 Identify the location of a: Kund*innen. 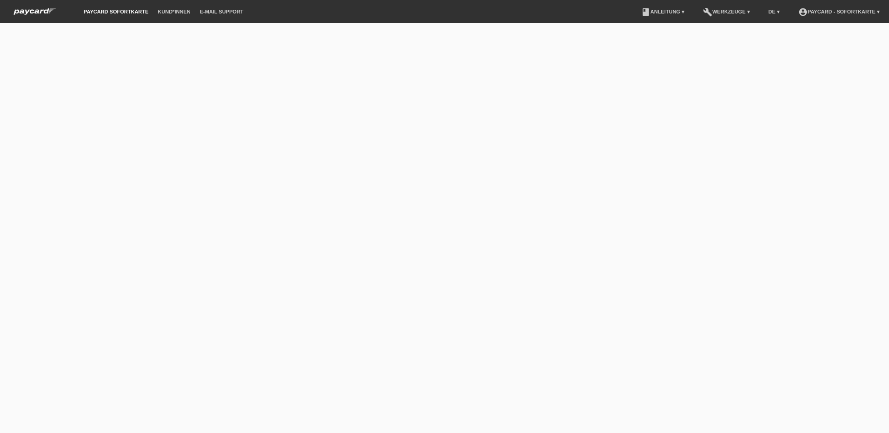
(174, 12).